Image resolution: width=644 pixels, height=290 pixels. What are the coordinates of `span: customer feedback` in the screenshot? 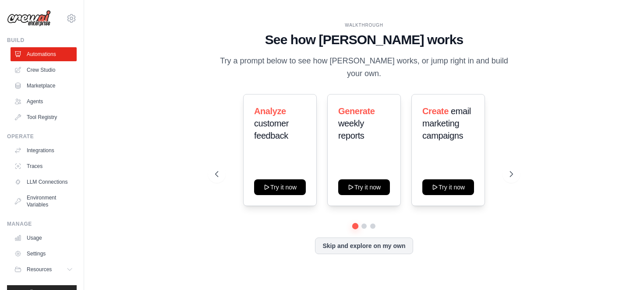 It's located at (271, 130).